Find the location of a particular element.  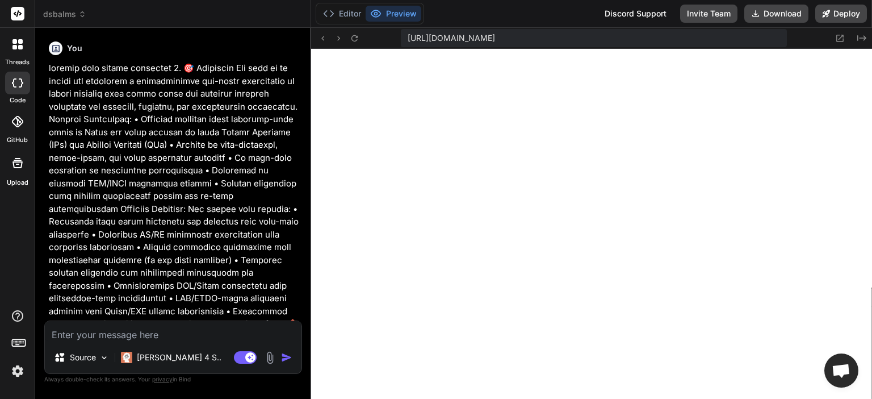

button: Download is located at coordinates (776, 14).